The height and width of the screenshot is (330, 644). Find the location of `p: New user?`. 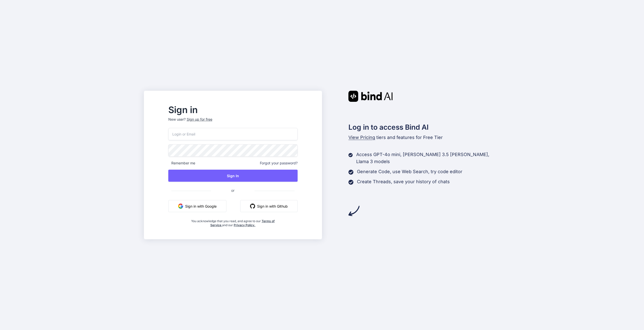

p: New user? is located at coordinates (233, 122).